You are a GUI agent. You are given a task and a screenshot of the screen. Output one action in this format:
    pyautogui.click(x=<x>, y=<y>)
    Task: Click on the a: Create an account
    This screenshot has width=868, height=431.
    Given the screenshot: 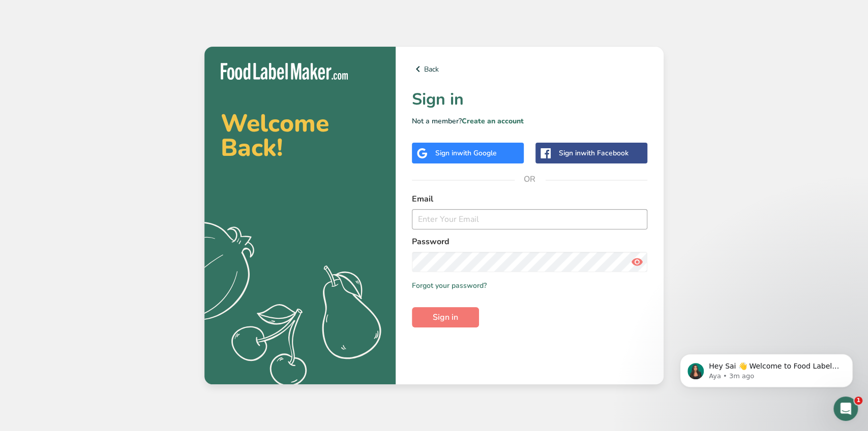 What is the action you would take?
    pyautogui.click(x=493, y=121)
    